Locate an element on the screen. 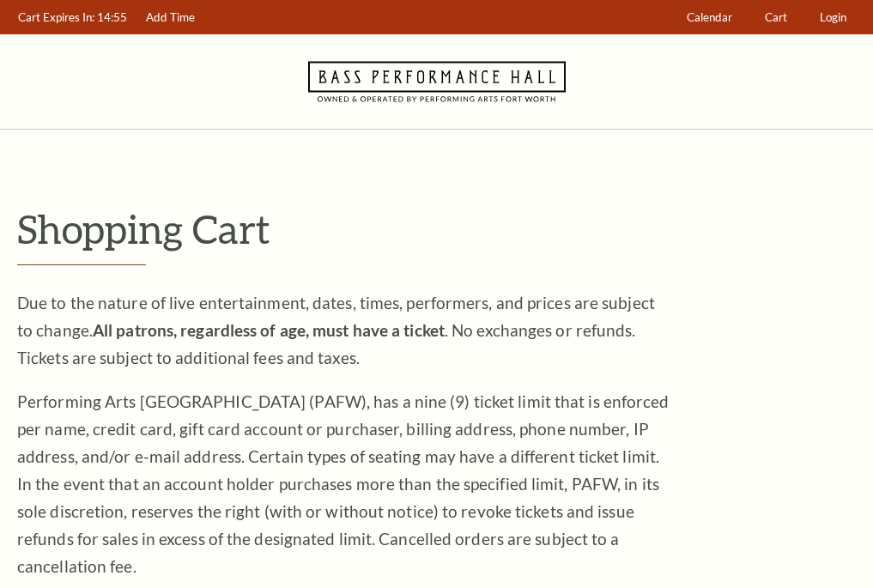 This screenshot has width=873, height=588. a: Add Time is located at coordinates (171, 17).